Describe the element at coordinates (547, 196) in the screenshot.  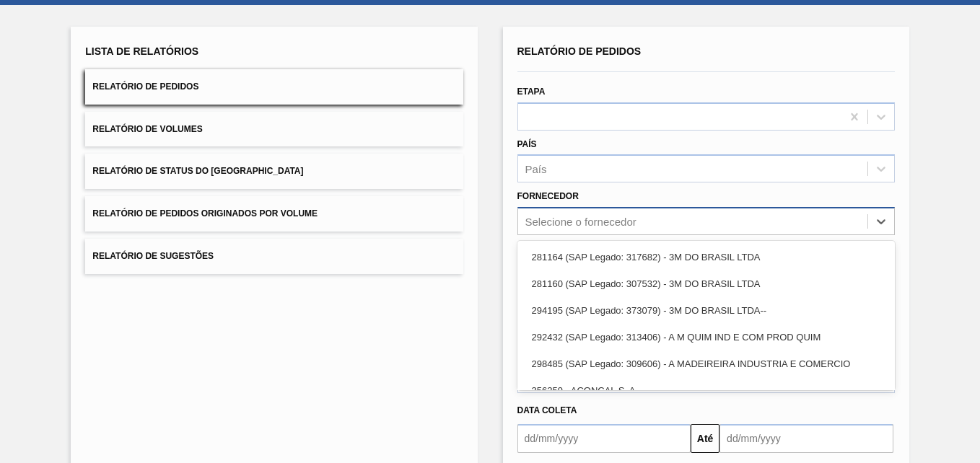
I see `label: Fornecedor` at that location.